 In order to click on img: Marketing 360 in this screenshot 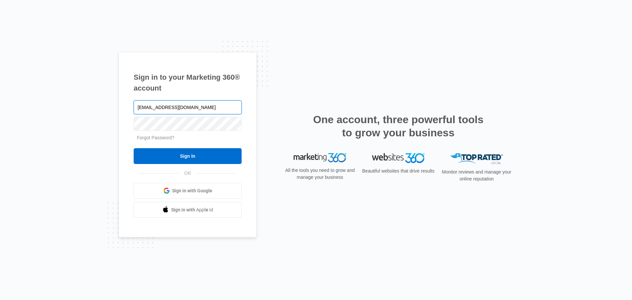, I will do `click(320, 158)`.